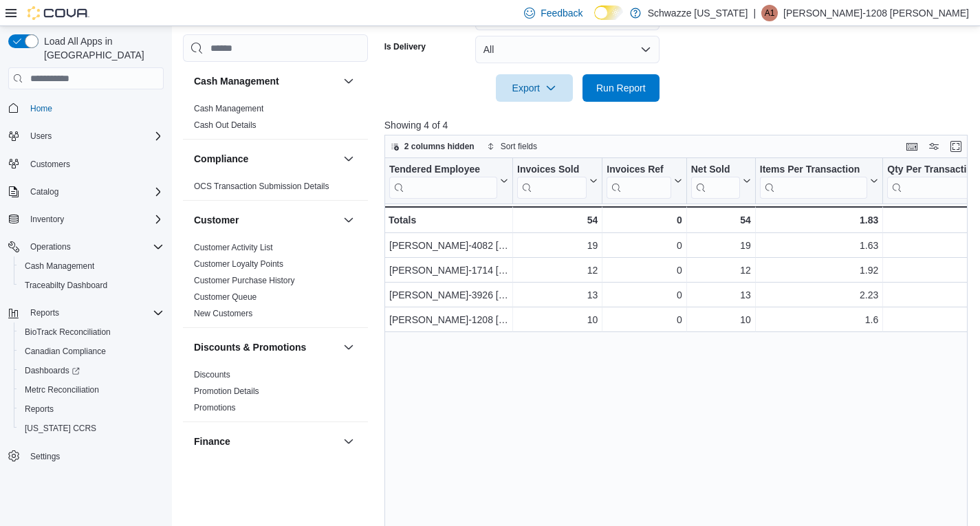 The image size is (980, 526). What do you see at coordinates (819, 270) in the screenshot?
I see `div: 1.92` at bounding box center [819, 270].